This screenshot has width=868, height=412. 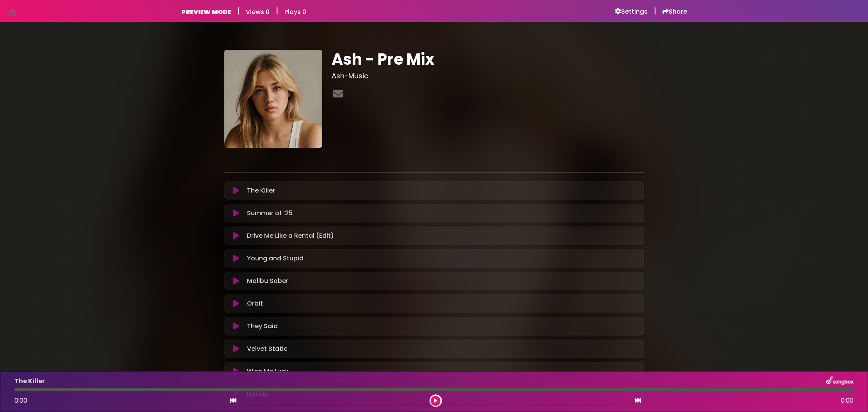 What do you see at coordinates (631, 11) in the screenshot?
I see `a: Settings` at bounding box center [631, 11].